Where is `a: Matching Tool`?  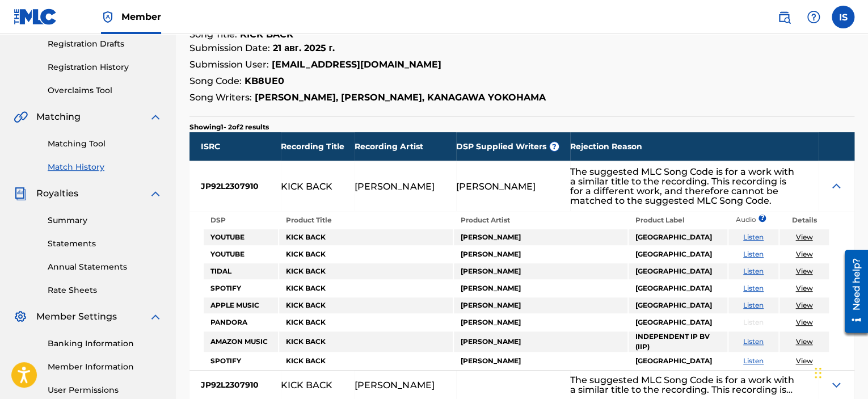
a: Matching Tool is located at coordinates (105, 144).